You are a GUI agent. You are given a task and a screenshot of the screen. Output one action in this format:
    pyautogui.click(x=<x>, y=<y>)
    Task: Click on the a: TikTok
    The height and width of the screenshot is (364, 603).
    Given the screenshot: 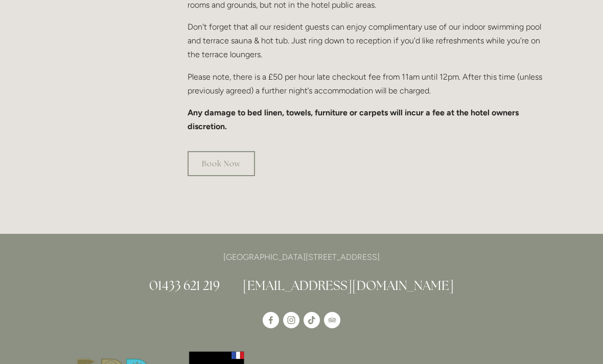 What is the action you would take?
    pyautogui.click(x=312, y=321)
    